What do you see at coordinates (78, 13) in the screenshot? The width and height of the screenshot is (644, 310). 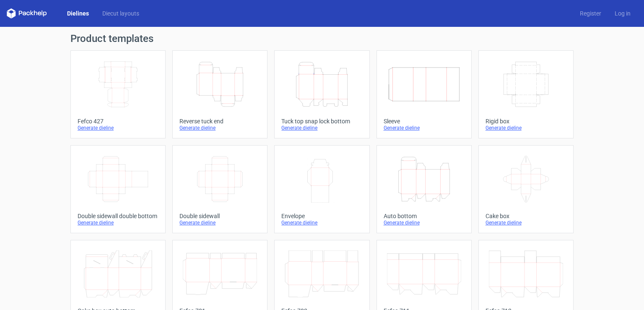 I see `a: Dielines` at bounding box center [78, 13].